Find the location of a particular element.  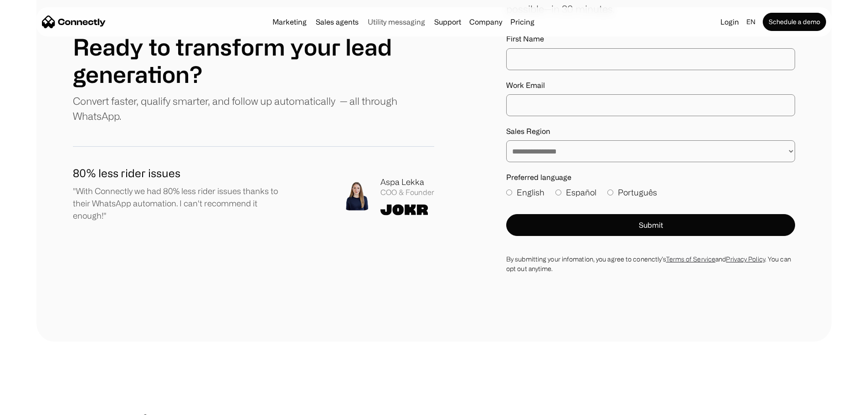

h1: Ready to transform your lead generation? is located at coordinates (253, 61).